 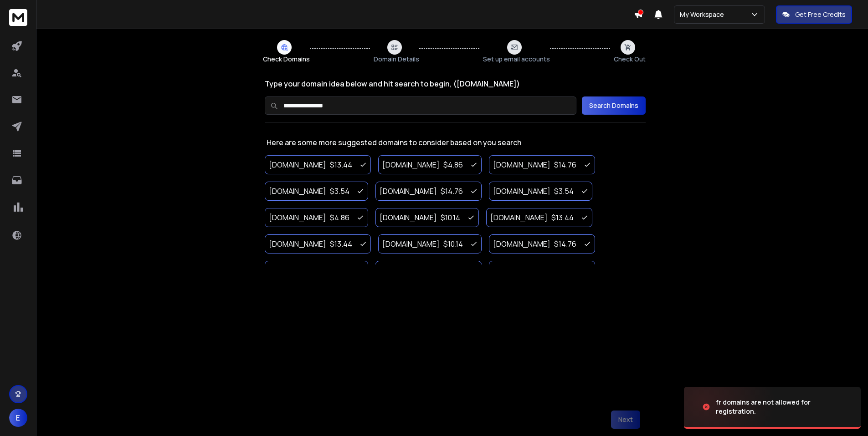 What do you see at coordinates (396, 59) in the screenshot?
I see `span: Domain Details` at bounding box center [396, 59].